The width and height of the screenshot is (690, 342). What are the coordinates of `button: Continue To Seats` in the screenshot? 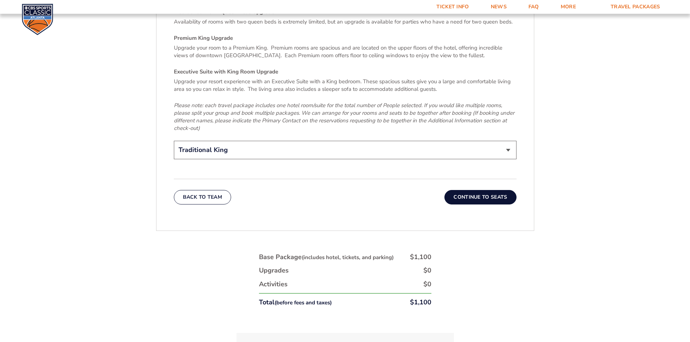 It's located at (481, 198).